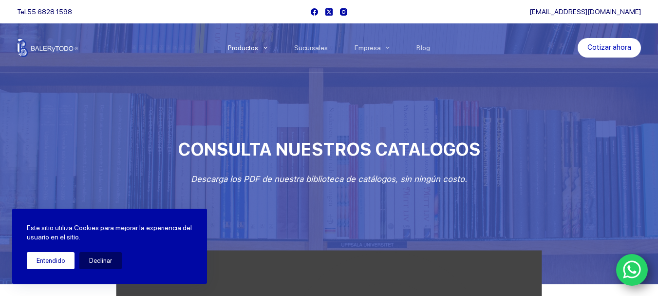  Describe the element at coordinates (44, 12) in the screenshot. I see `span: Tel.` at that location.